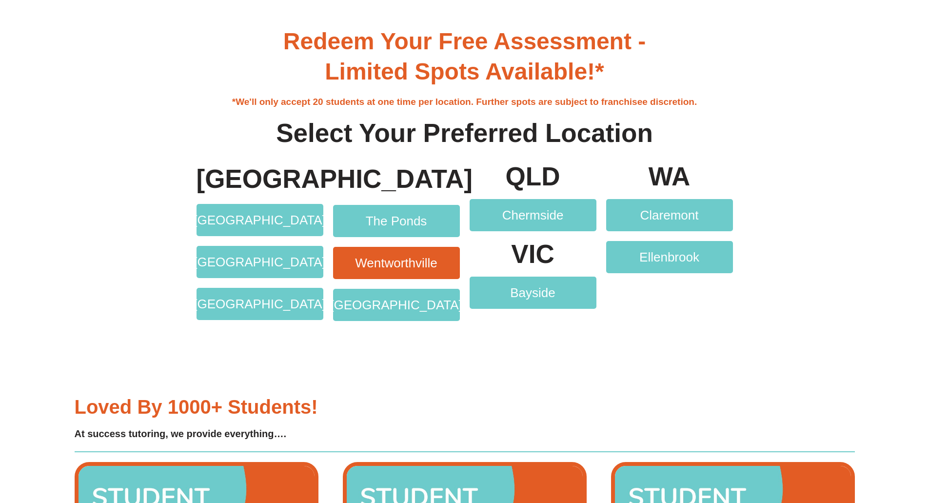 This screenshot has width=929, height=503. Describe the element at coordinates (532, 293) in the screenshot. I see `span: Bayside` at that location.